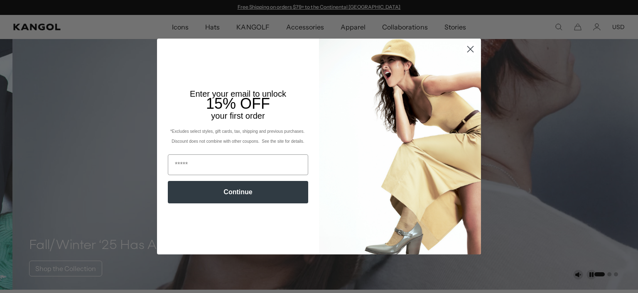 The width and height of the screenshot is (638, 293). What do you see at coordinates (470, 49) in the screenshot?
I see `button: Close dialog` at bounding box center [470, 49].